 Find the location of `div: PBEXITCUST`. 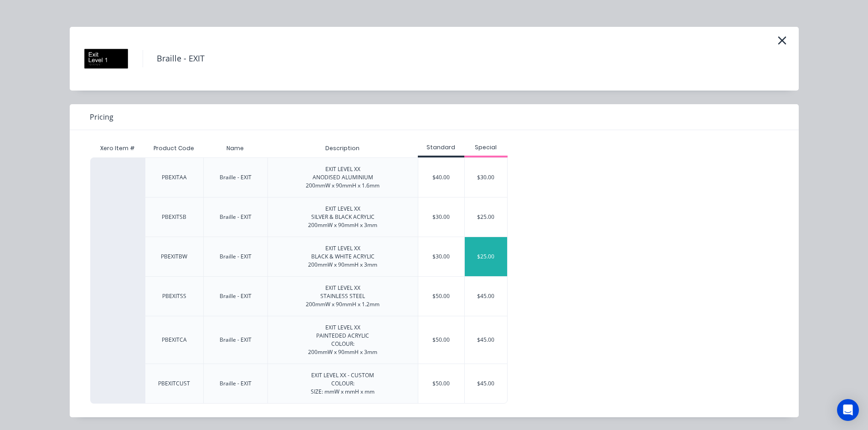

div: PBEXITCUST is located at coordinates (174, 384).